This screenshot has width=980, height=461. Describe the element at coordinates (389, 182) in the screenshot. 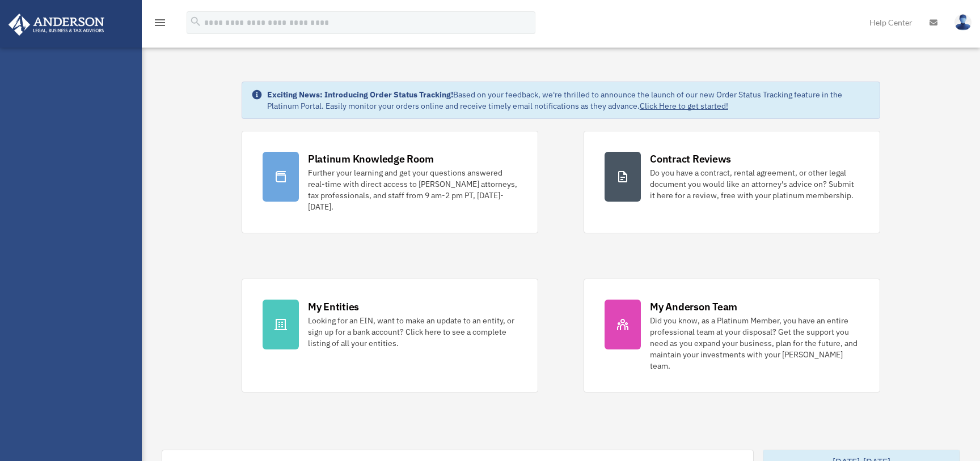

I see `a: Platinum Knowledge Room Further your learning and get your questions answered real-time with dire...` at that location.